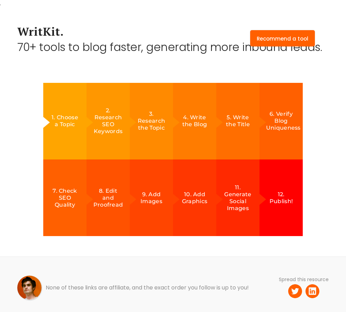 The image size is (346, 312). I want to click on div: 4. Write the Blog, so click(195, 121).